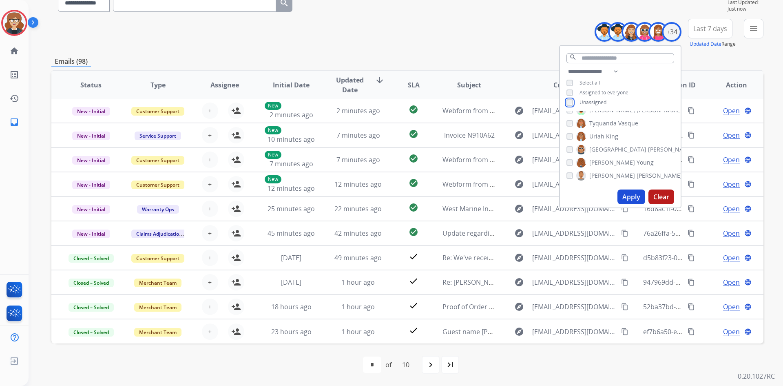  I want to click on div: 10, so click(406, 364).